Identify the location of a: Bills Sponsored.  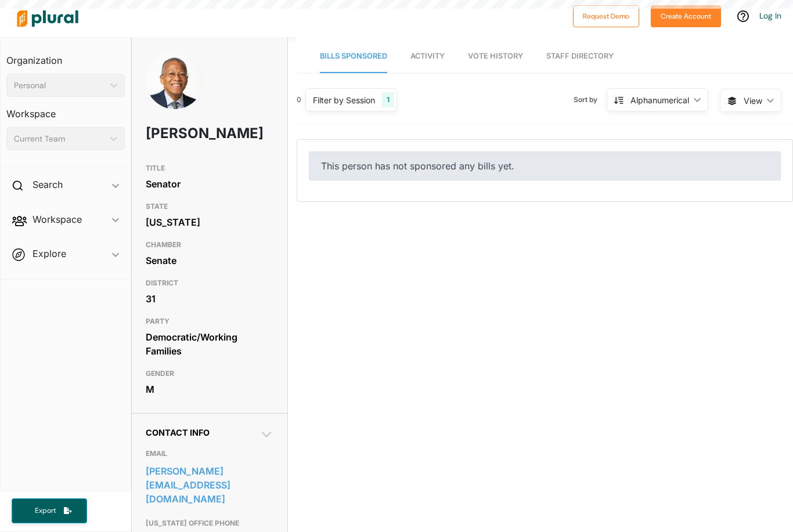
(354, 56).